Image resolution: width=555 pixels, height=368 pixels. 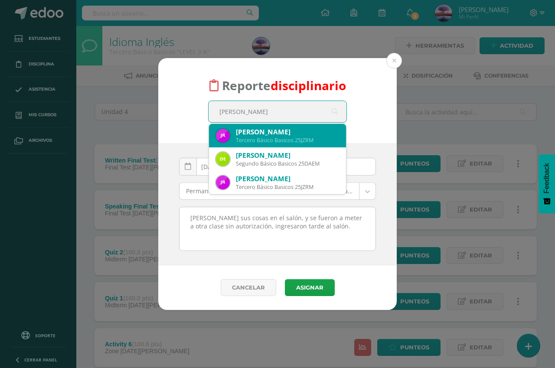 What do you see at coordinates (269, 191) in the screenshot?
I see `span: Permanecer en un área no autorizada en horario de clases` at bounding box center [269, 191].